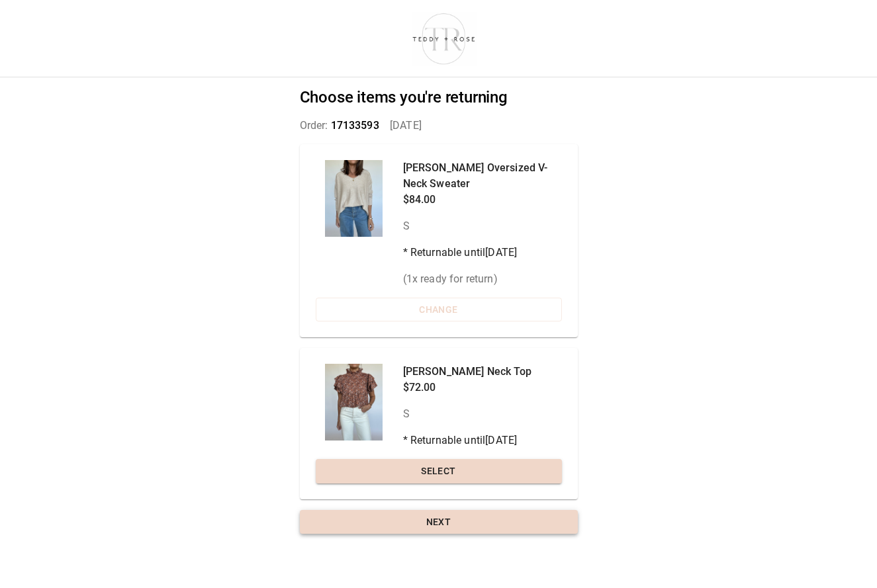 The image size is (877, 588). Describe the element at coordinates (439, 310) in the screenshot. I see `button: Change` at that location.